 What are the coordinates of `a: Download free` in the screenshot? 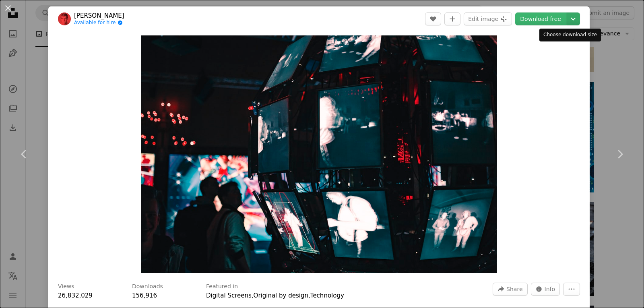 It's located at (541, 19).